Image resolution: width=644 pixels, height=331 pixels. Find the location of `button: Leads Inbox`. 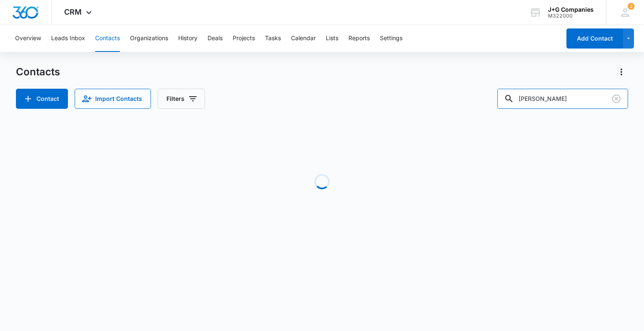

button: Leads Inbox is located at coordinates (68, 38).